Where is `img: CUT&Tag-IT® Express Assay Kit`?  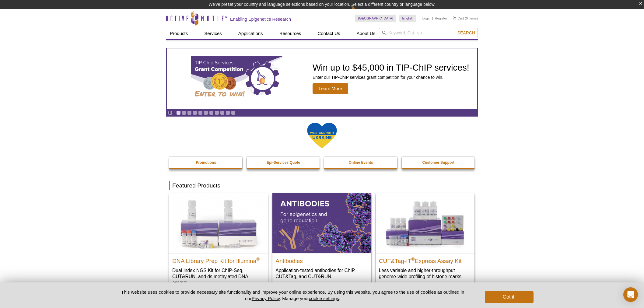
img: CUT&Tag-IT® Express Assay Kit is located at coordinates (425, 223).